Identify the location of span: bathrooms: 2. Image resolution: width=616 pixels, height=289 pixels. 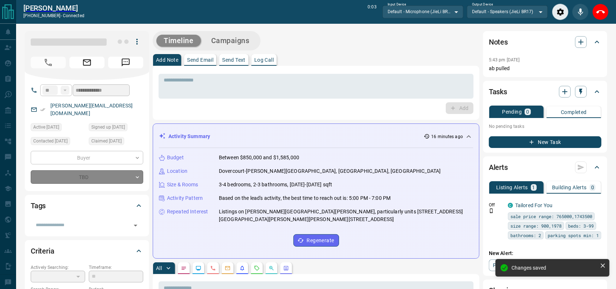
(525, 235).